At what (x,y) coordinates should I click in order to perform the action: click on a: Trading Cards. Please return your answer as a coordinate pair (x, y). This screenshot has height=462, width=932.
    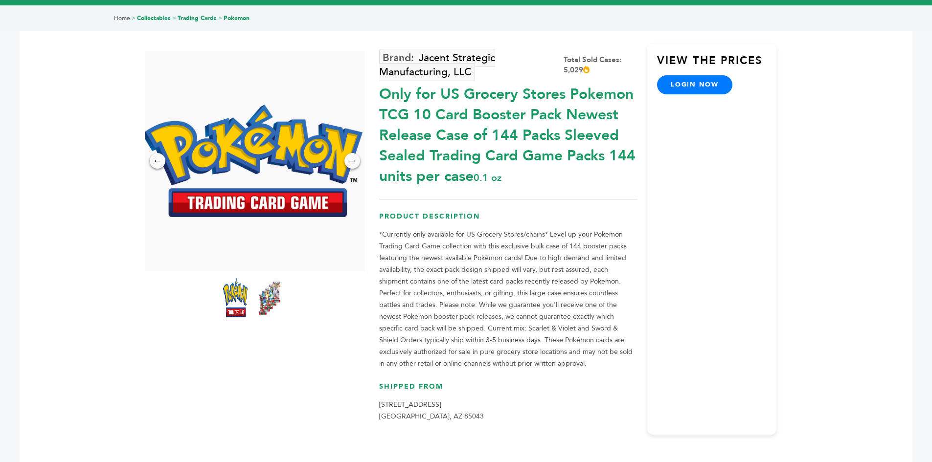
    Looking at the image, I should click on (197, 18).